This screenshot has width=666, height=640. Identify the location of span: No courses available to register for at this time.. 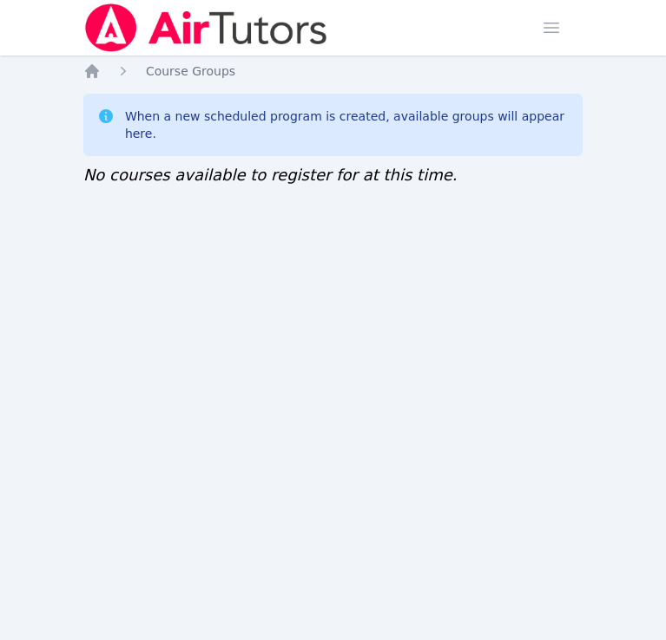
(270, 174).